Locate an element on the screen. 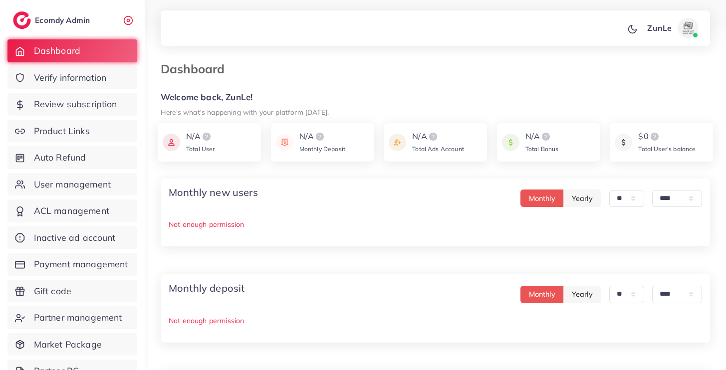 This screenshot has width=726, height=370. span: Verify information is located at coordinates (70, 78).